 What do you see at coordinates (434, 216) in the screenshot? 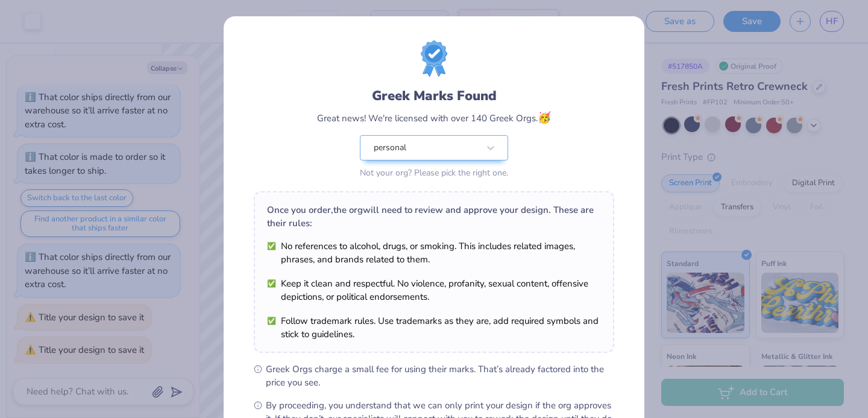
I see `div: Once you order, the org will need to review and approve your design. These are their rules:` at bounding box center [434, 216].